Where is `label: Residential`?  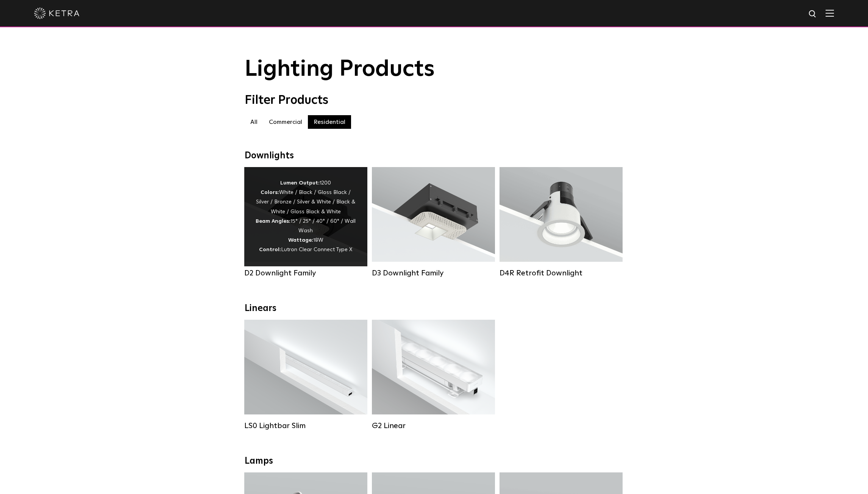 label: Residential is located at coordinates (330, 122).